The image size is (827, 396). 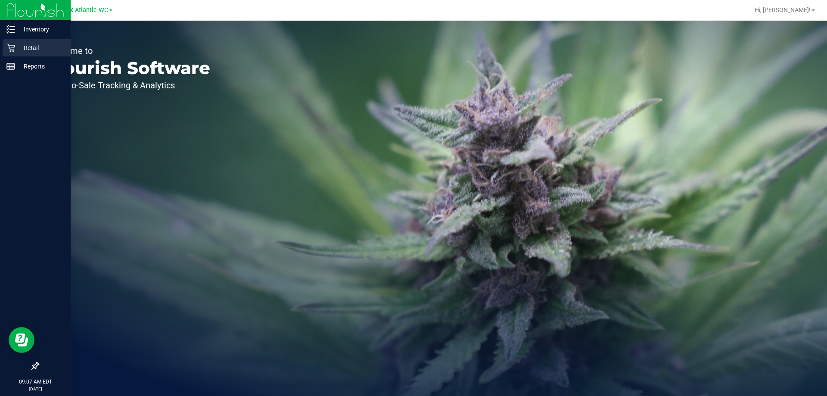 I want to click on span: Jax Atlantic WC, so click(x=86, y=10).